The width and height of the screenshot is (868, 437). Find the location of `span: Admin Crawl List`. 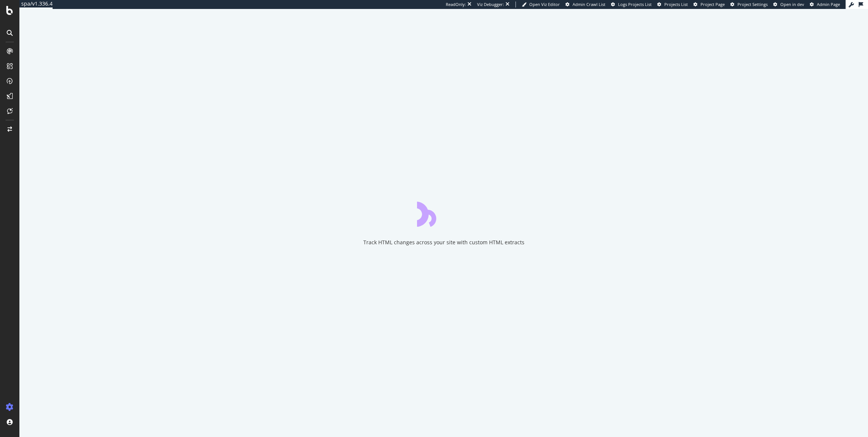

span: Admin Crawl List is located at coordinates (589, 4).